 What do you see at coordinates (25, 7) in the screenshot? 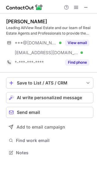
I see `img: ContactOut v5.3.10` at bounding box center [25, 7].